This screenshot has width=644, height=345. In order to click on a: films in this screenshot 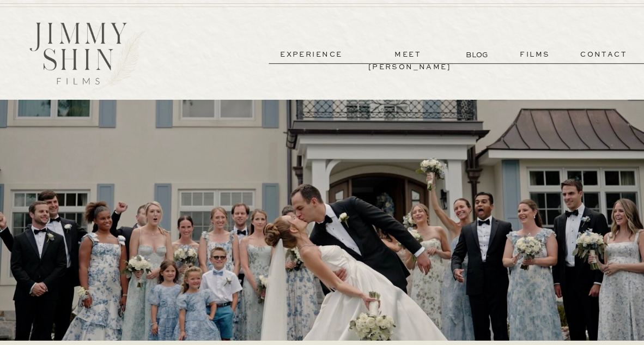, I will do `click(536, 55)`.